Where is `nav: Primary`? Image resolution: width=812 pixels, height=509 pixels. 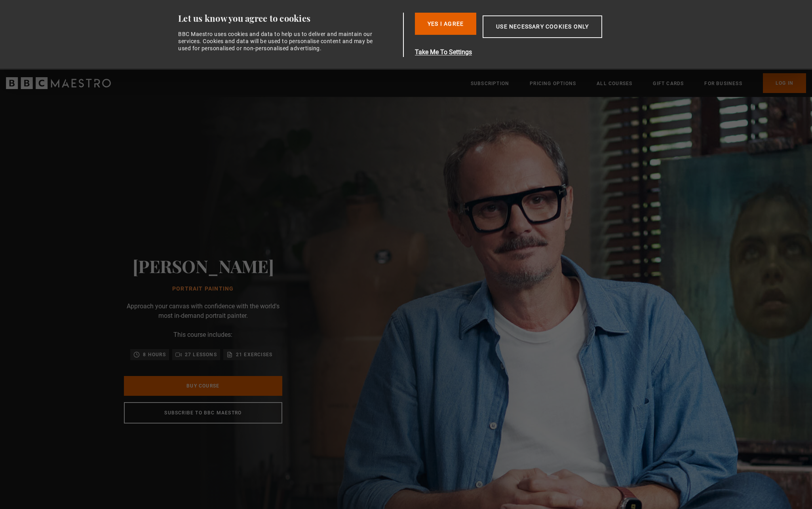
nav: Primary is located at coordinates (638, 83).